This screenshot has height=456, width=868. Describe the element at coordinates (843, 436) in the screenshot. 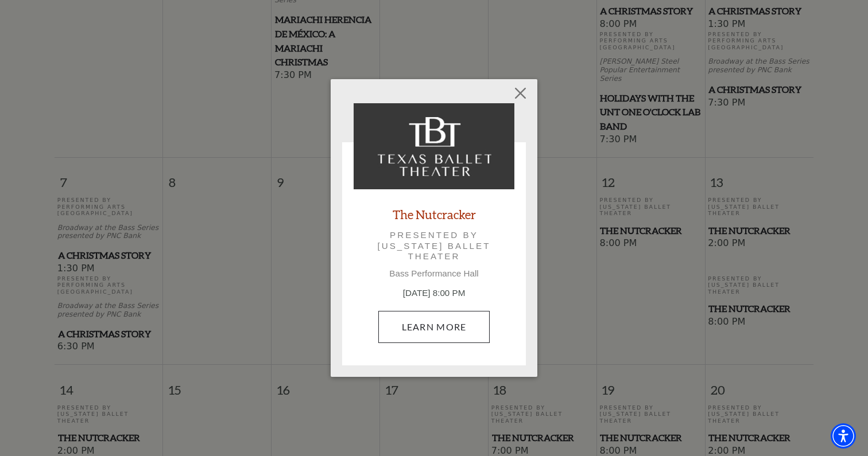

I see `div: Accessibility Menu` at that location.